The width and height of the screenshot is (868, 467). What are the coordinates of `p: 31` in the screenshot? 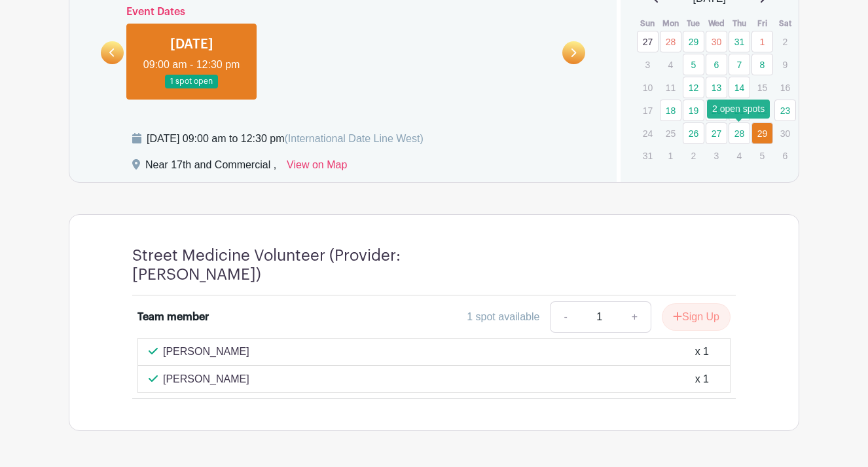 It's located at (648, 155).